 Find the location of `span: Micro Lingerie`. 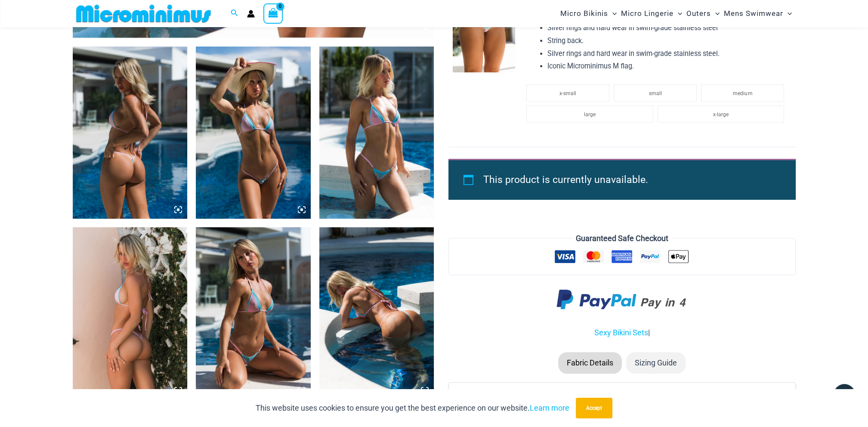

span: Micro Lingerie is located at coordinates (647, 14).